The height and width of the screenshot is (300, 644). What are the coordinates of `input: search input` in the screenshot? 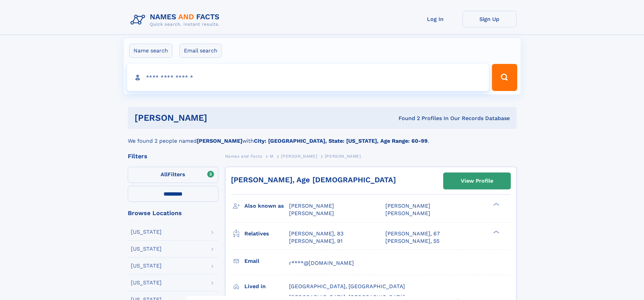 It's located at (308, 78).